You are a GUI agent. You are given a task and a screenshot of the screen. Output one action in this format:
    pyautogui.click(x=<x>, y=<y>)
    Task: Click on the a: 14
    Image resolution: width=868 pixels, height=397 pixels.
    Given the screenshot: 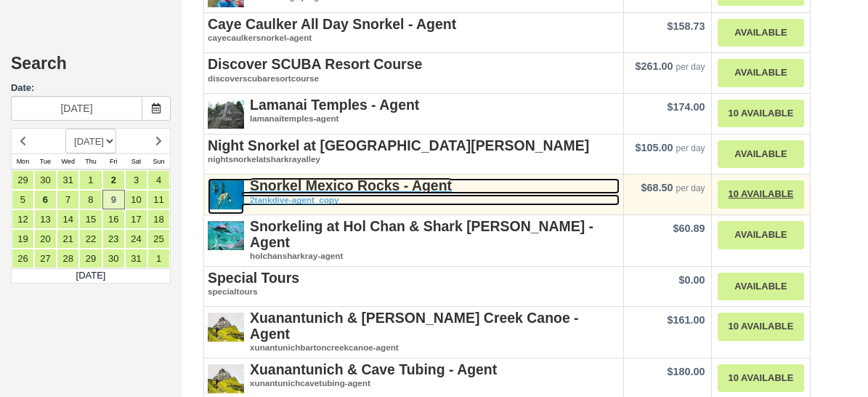 What is the action you would take?
    pyautogui.click(x=67, y=219)
    